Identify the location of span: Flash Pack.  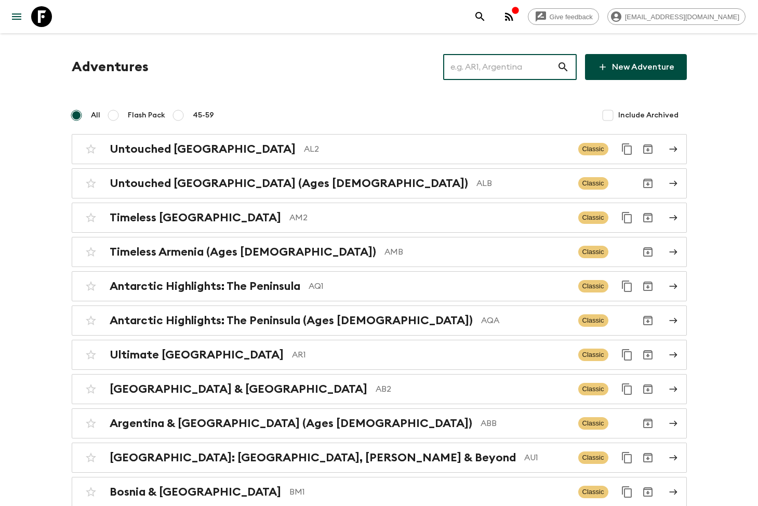
(146, 115).